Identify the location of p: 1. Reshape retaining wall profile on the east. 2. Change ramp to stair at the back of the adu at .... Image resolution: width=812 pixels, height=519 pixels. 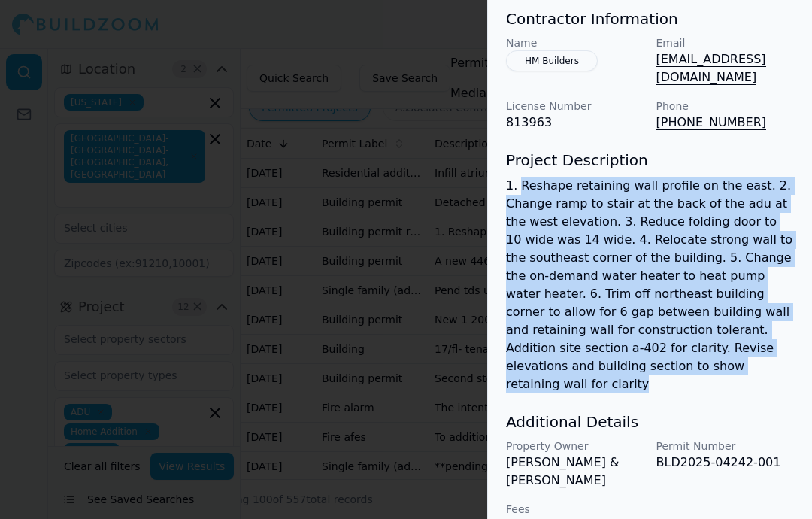
(649, 285).